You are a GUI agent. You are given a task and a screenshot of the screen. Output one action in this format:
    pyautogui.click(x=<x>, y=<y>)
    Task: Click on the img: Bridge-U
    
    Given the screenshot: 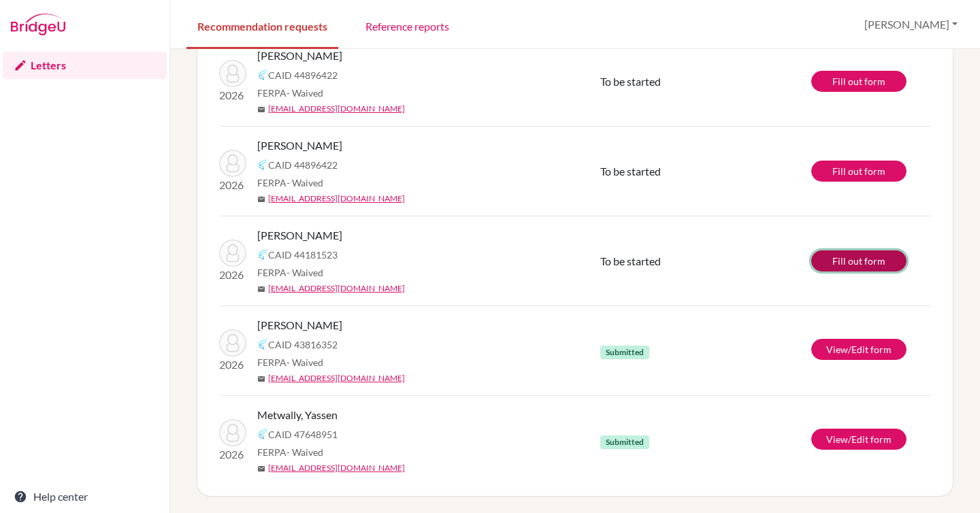 What is the action you would take?
    pyautogui.click(x=38, y=24)
    